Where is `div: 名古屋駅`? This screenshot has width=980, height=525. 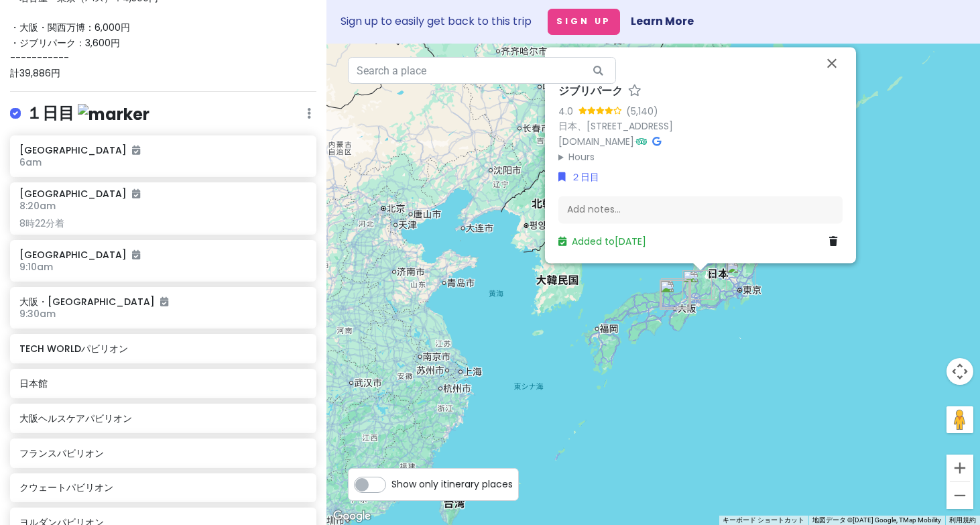 div: 名古屋駅 is located at coordinates (697, 285).